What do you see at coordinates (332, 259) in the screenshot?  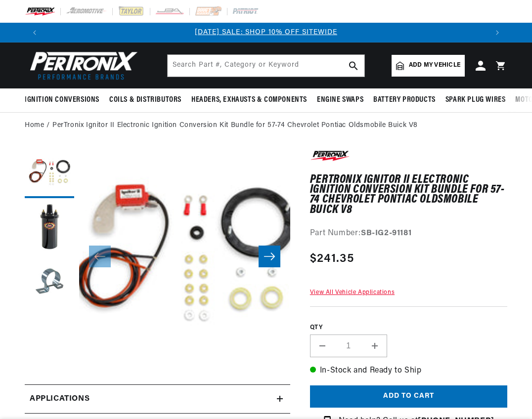 I see `span: $241.35` at bounding box center [332, 259].